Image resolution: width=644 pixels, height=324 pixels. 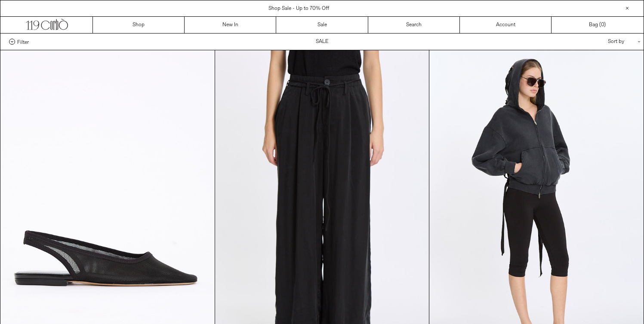 What do you see at coordinates (230, 25) in the screenshot?
I see `a: New In` at bounding box center [230, 25].